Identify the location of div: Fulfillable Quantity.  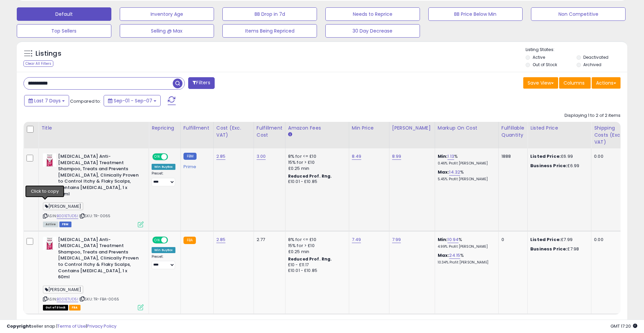
(513, 131).